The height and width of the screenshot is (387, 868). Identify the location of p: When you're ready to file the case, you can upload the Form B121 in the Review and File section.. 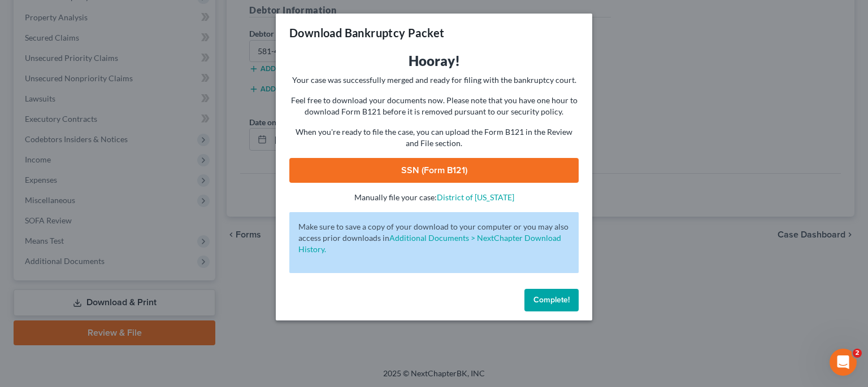
(434, 138).